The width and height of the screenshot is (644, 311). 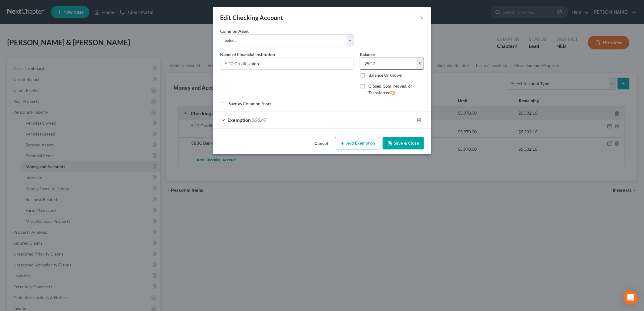 I want to click on button: Save & Close, so click(x=404, y=144).